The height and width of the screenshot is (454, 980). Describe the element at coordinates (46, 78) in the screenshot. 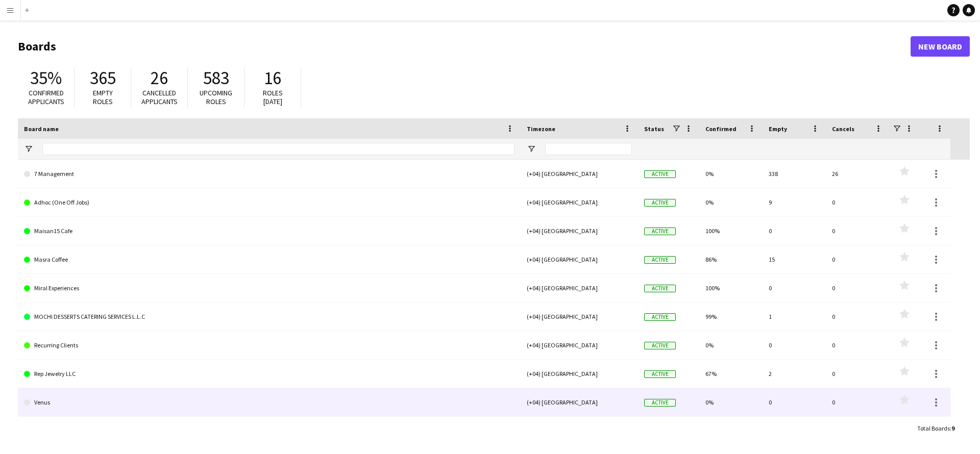

I see `span: 35%` at that location.